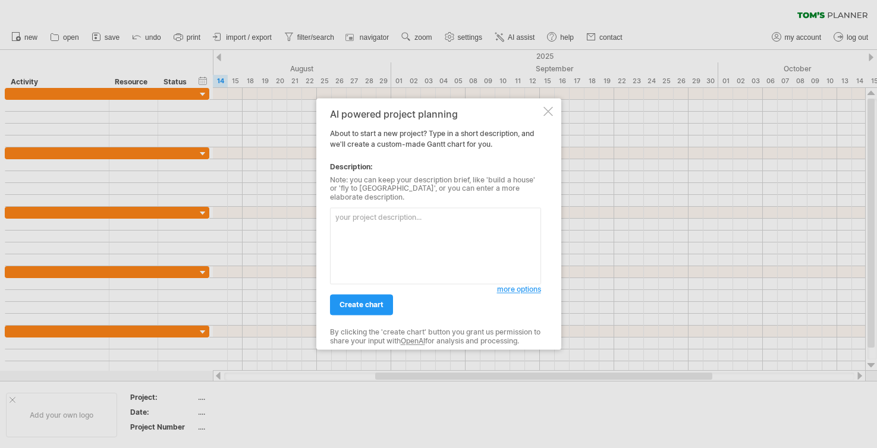 This screenshot has height=448, width=877. I want to click on span: more options, so click(519, 290).